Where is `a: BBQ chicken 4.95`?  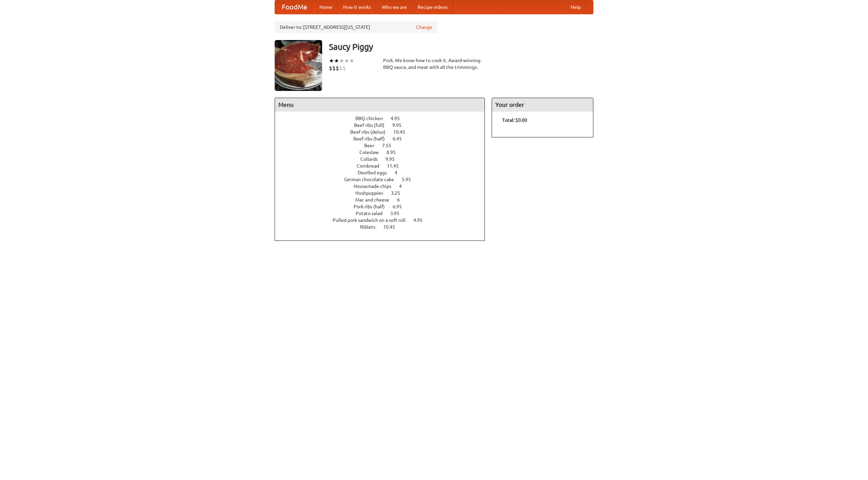 a: BBQ chicken 4.95 is located at coordinates (384, 118).